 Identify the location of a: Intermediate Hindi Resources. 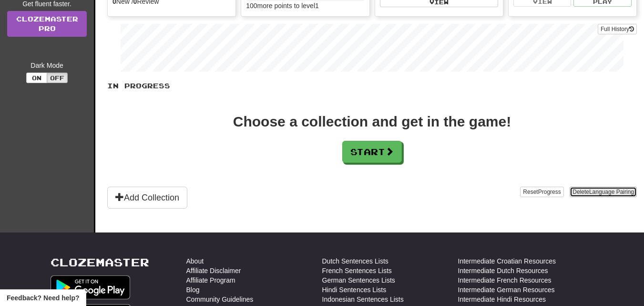
(502, 299).